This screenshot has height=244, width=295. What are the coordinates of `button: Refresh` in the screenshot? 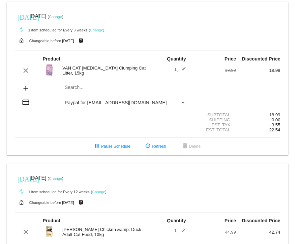 It's located at (155, 147).